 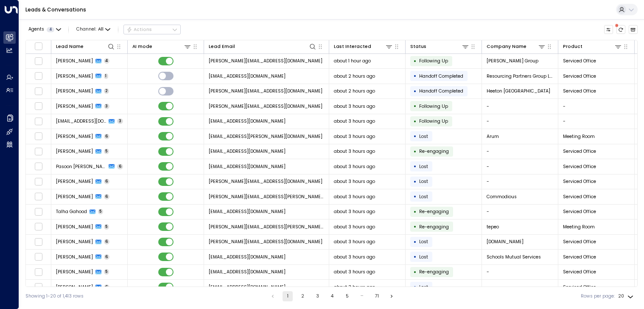 What do you see at coordinates (265, 242) in the screenshot?
I see `span: gary@garychapple.co.uk` at bounding box center [265, 242].